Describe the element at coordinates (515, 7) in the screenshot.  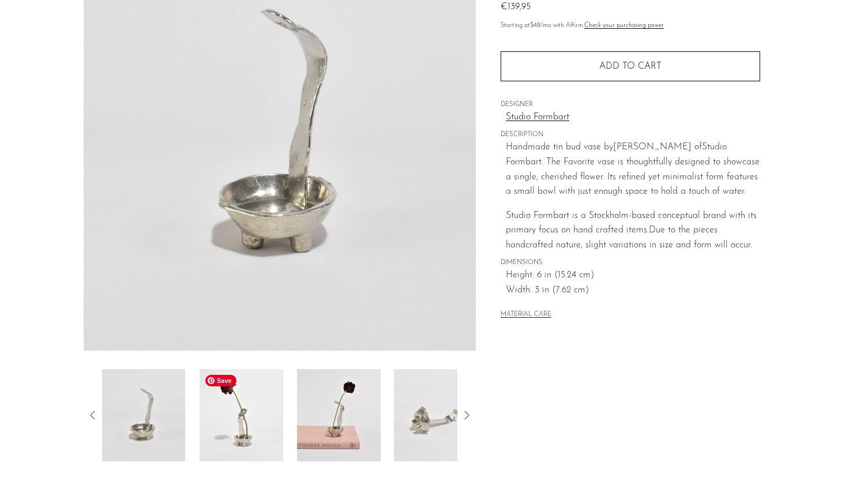
I see `span: €139,95` at that location.